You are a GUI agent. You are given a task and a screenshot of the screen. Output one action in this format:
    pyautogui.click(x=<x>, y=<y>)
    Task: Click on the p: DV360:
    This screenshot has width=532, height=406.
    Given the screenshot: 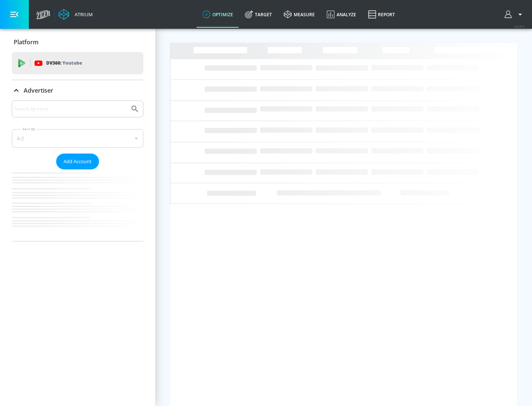 What is the action you would take?
    pyautogui.click(x=64, y=63)
    